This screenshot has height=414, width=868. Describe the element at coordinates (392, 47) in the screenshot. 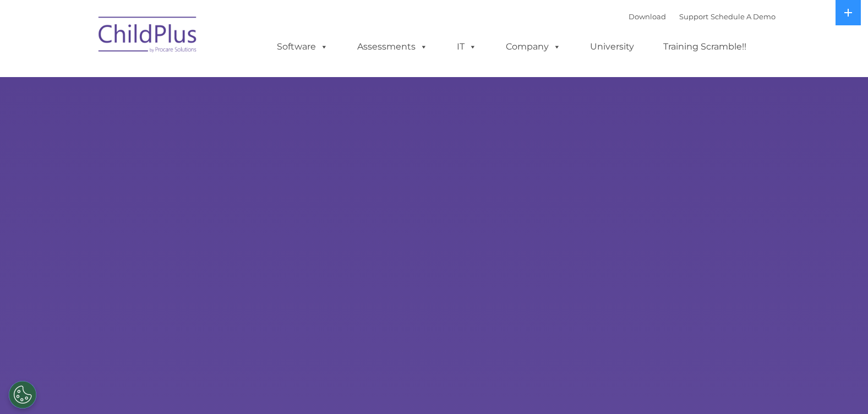

I see `a: Assessments` at that location.